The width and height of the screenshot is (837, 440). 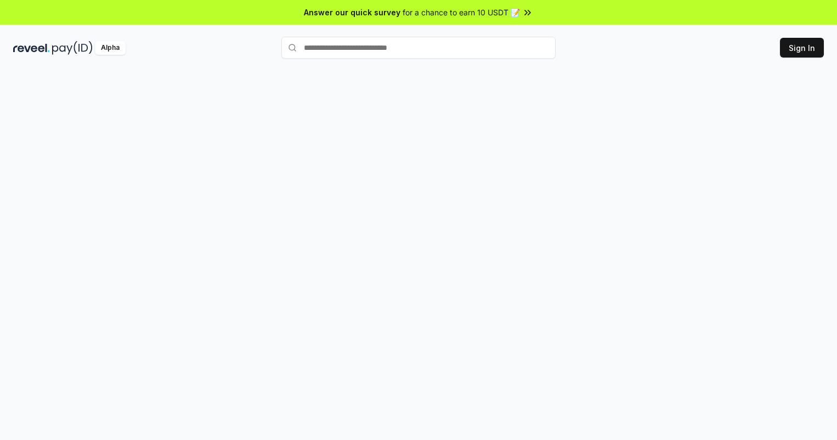 I want to click on img: pay_id, so click(x=72, y=48).